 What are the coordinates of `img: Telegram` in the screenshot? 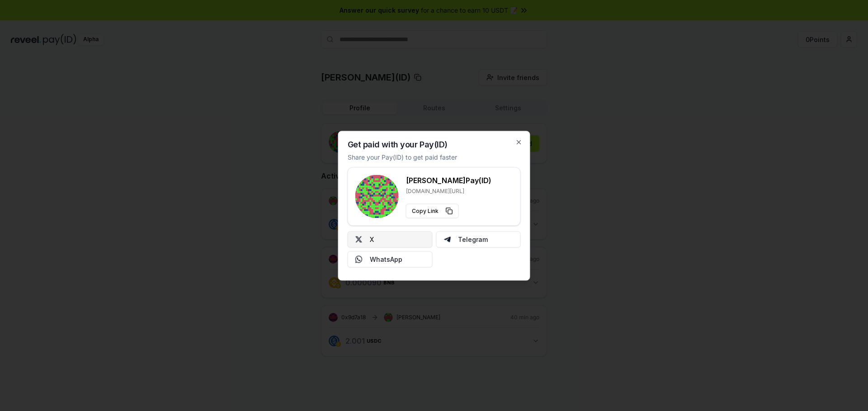 It's located at (447, 239).